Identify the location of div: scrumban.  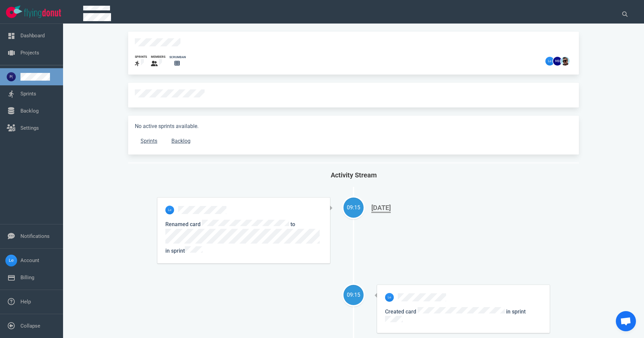
(177, 57).